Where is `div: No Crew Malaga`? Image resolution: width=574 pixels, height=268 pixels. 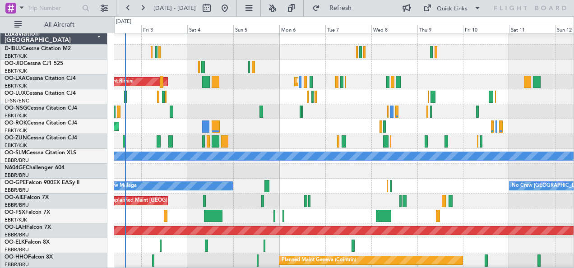 div: No Crew Malaga is located at coordinates (117, 186).